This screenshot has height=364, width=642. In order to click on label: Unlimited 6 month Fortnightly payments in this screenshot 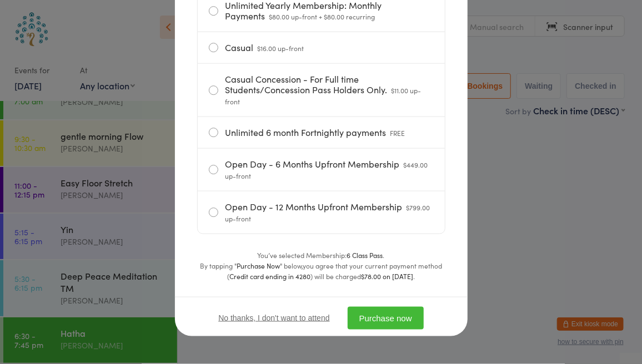, I will do `click(321, 133)`.